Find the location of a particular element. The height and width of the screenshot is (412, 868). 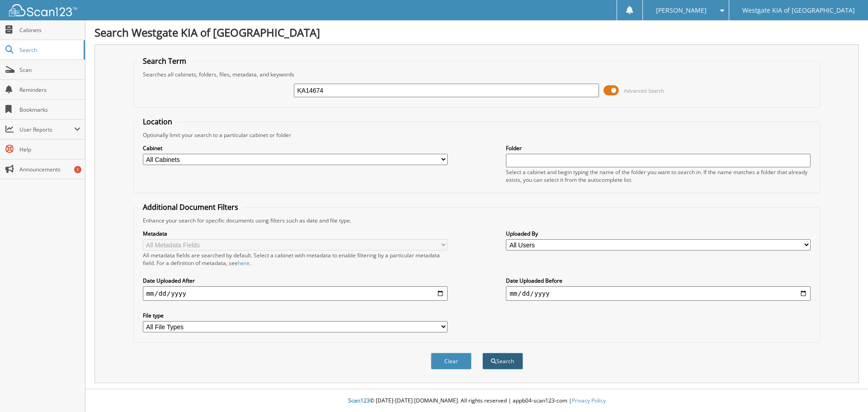

img: scan123-logo-white.svg is located at coordinates (43, 10).